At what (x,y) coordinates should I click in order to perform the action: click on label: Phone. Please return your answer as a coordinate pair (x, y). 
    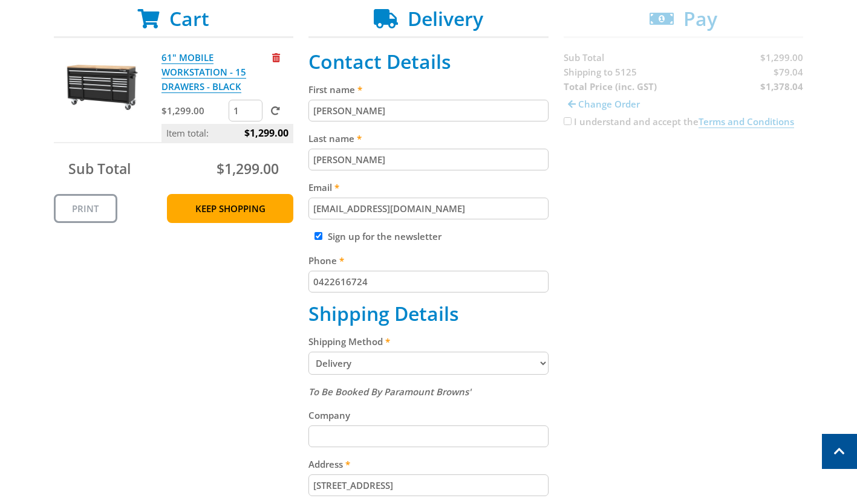
    Looking at the image, I should click on (428, 261).